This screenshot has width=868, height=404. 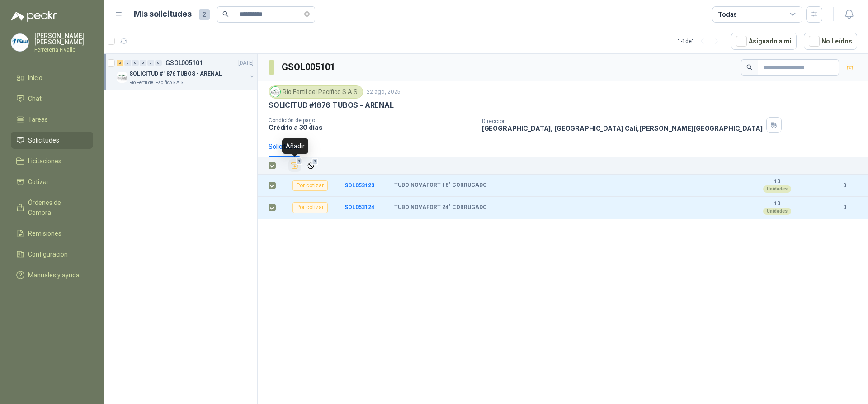 I want to click on b: TUBO NOVAFORT 24" CORRUGADO, so click(x=440, y=207).